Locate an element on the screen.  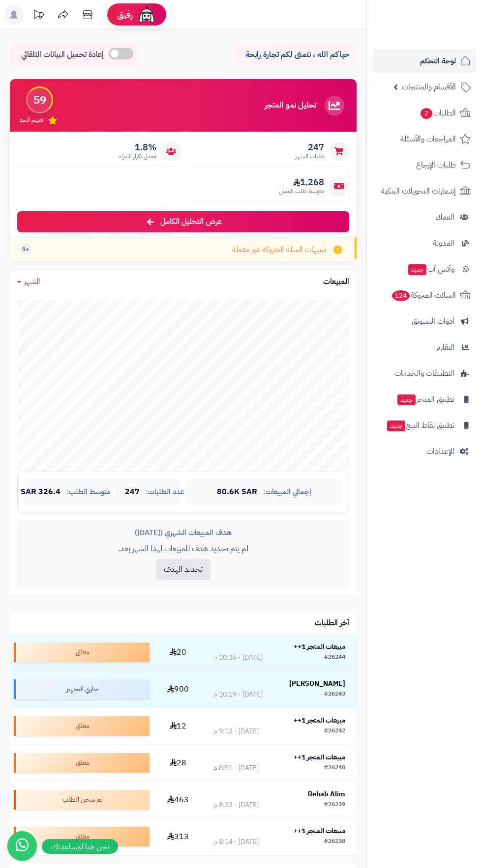
a: التقارير is located at coordinates (424, 347).